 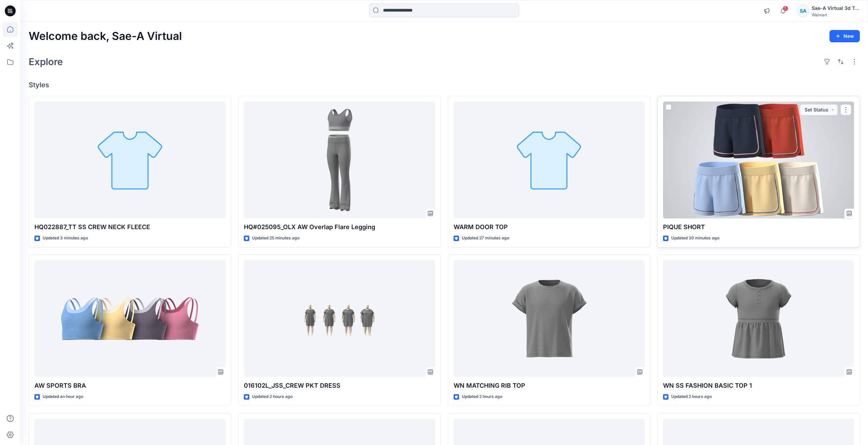 I want to click on h4: Styles, so click(x=444, y=85).